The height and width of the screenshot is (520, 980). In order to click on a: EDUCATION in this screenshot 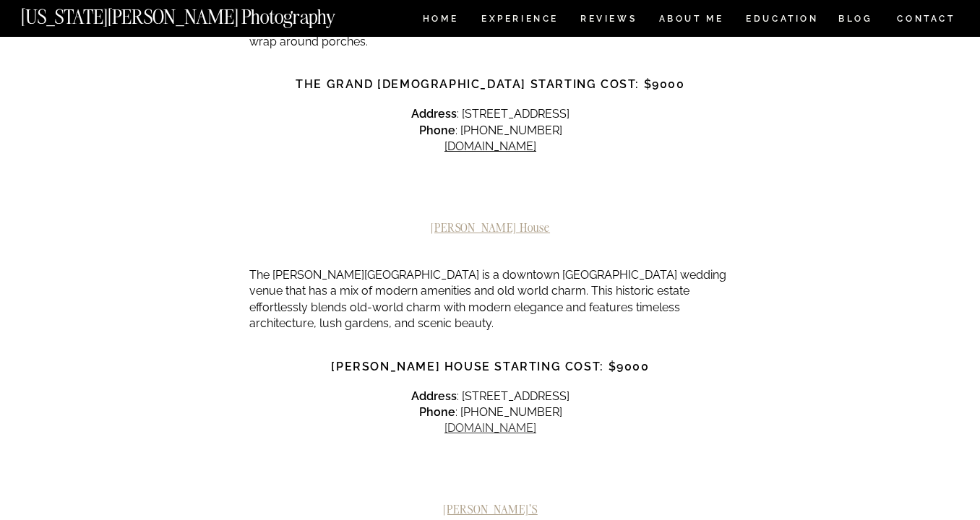, I will do `click(782, 20)`.